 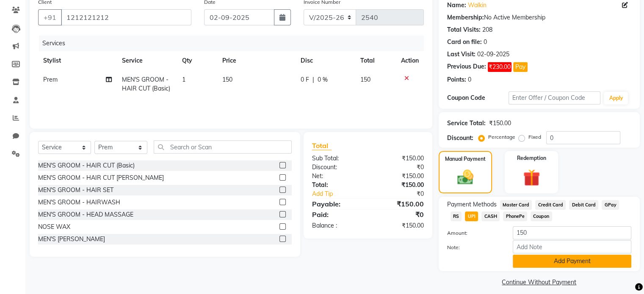 I want to click on div: Services, so click(x=235, y=43).